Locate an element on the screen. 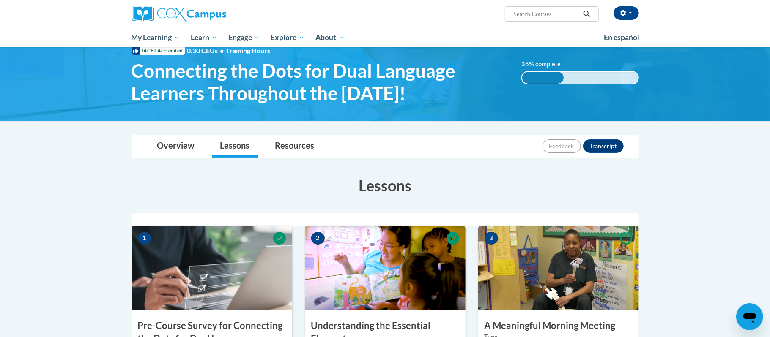  div: Main menu is located at coordinates (385, 38).